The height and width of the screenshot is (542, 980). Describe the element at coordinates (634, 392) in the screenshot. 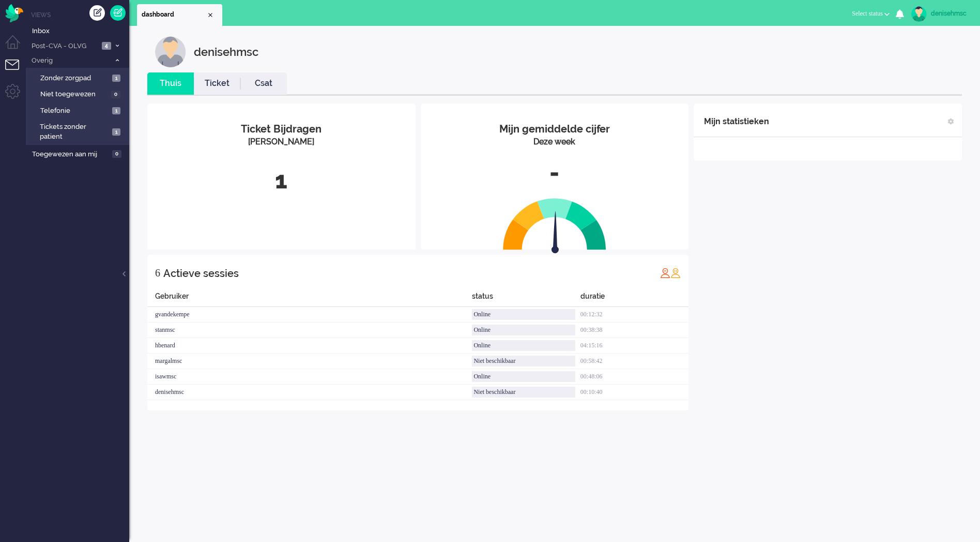

I see `div: 00:10:40` at that location.